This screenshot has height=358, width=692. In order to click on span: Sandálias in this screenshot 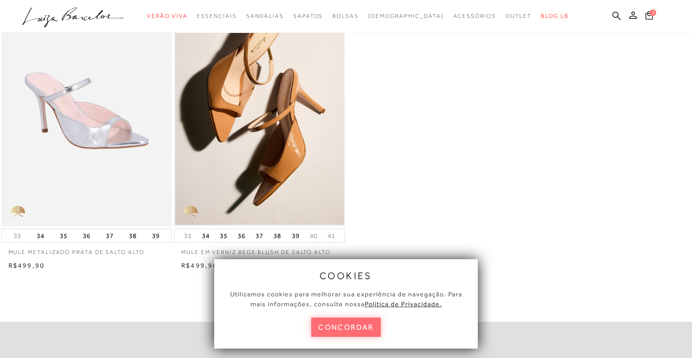, I will do `click(265, 16)`.